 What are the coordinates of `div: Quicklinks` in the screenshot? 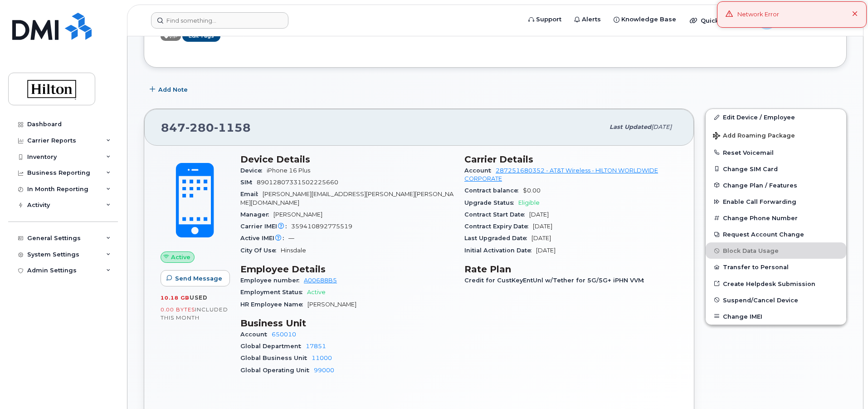 It's located at (716, 20).